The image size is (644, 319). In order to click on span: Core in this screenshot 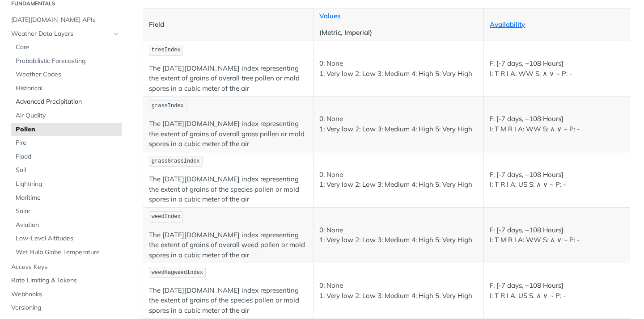, I will do `click(67, 48)`.